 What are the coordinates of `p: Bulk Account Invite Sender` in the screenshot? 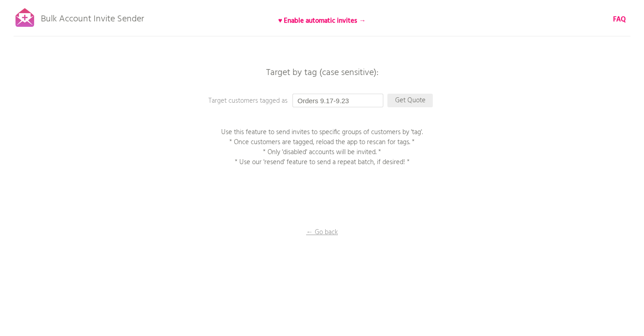 It's located at (92, 17).